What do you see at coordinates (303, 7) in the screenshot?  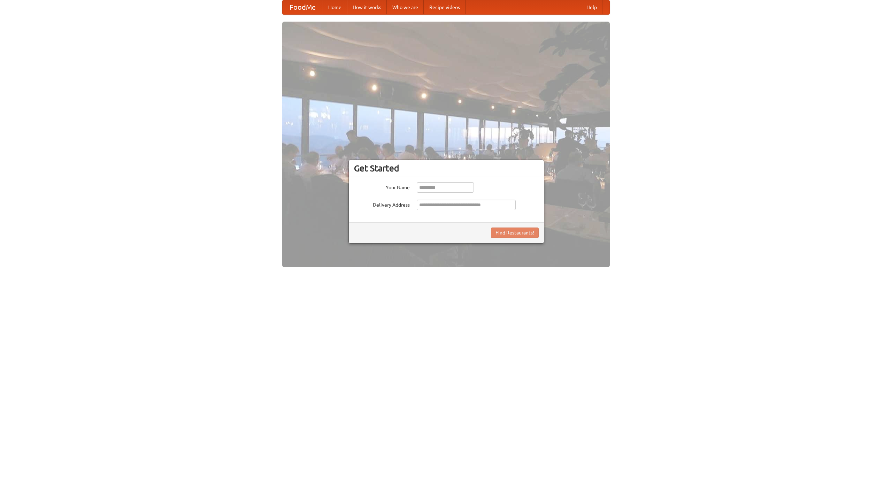 I see `a: FoodMe` at bounding box center [303, 7].